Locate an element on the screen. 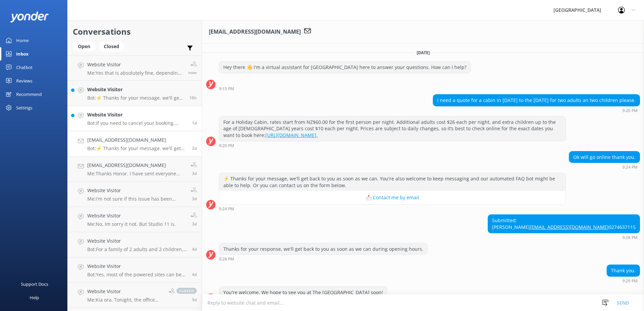 Image resolution: width=644 pixels, height=311 pixels. p: Me: Yes that is absolutely fine, depending on availability. Just give us a call or send us an ema... is located at coordinates (135, 73).